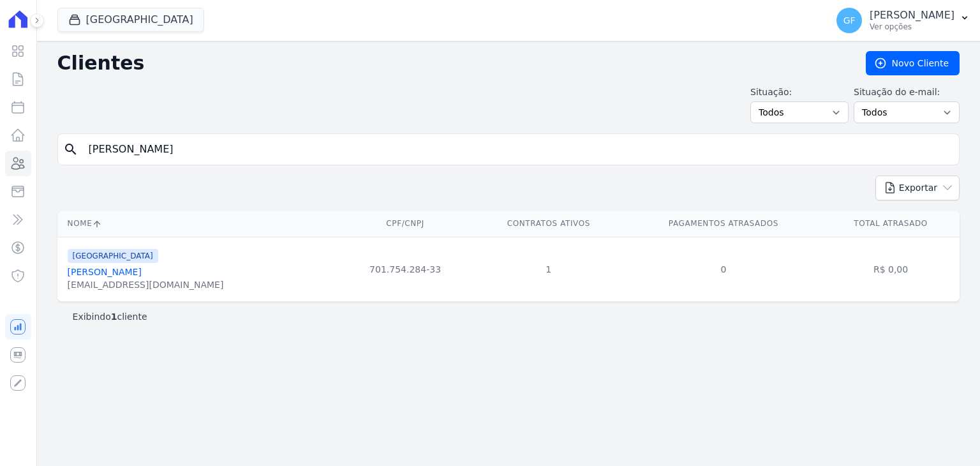  Describe the element at coordinates (849, 20) in the screenshot. I see `span: GF` at that location.